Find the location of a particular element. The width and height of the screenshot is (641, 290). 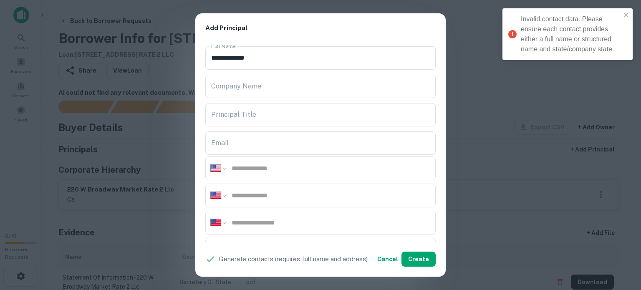

div: Invalid contact data. Please ensure each contact provides either a full name or structured name a... is located at coordinates (571, 34).